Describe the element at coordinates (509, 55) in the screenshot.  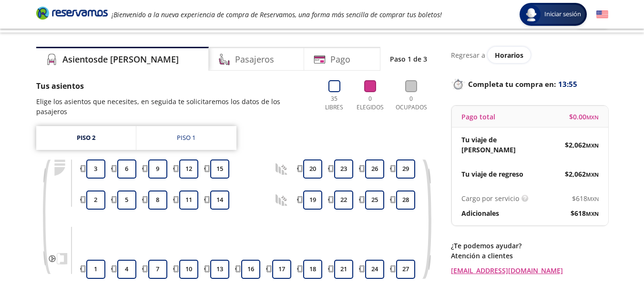
I see `span: Horarios` at that location.